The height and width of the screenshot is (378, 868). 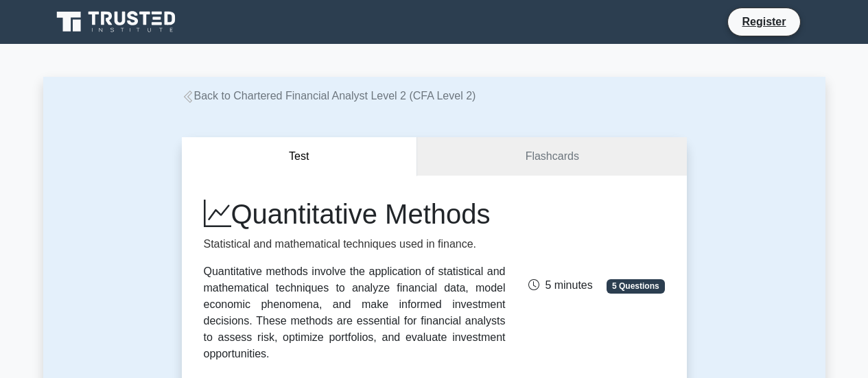 What do you see at coordinates (552, 156) in the screenshot?
I see `a: Flashcards` at bounding box center [552, 156].